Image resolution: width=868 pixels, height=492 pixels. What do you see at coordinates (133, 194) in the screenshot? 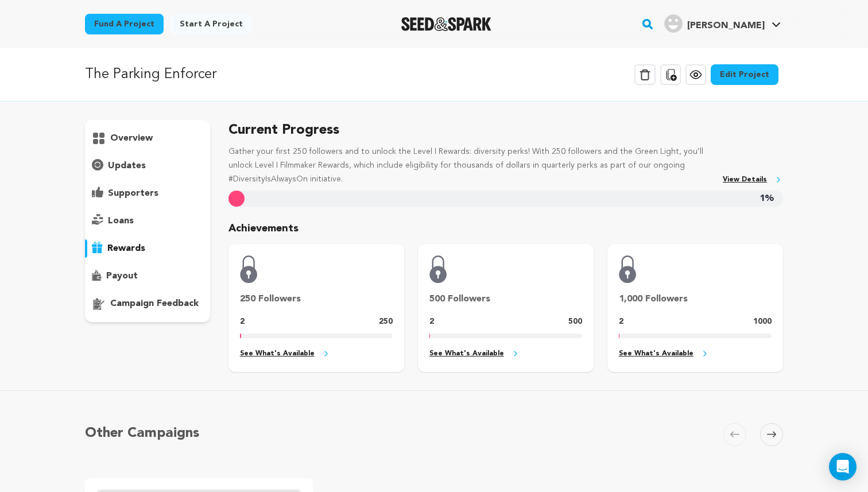
I see `p: supporters` at bounding box center [133, 194].